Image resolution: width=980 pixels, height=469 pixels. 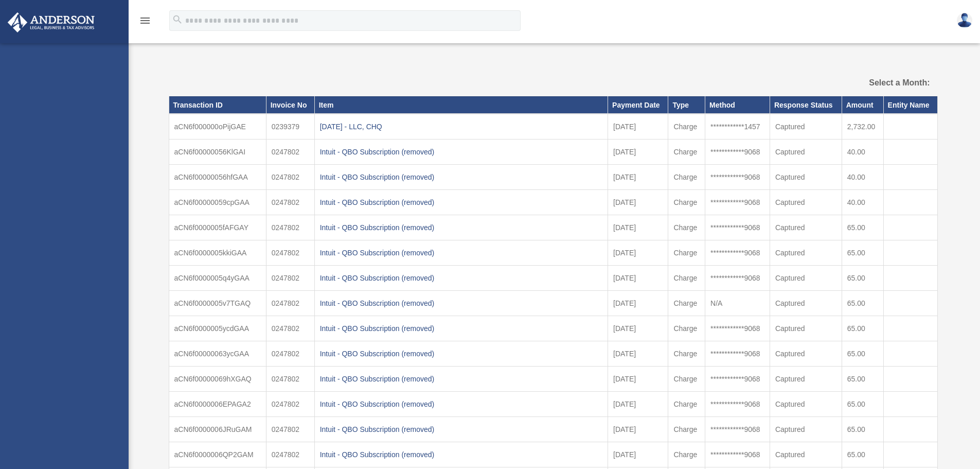 I want to click on label: Select a Month:, so click(x=873, y=83).